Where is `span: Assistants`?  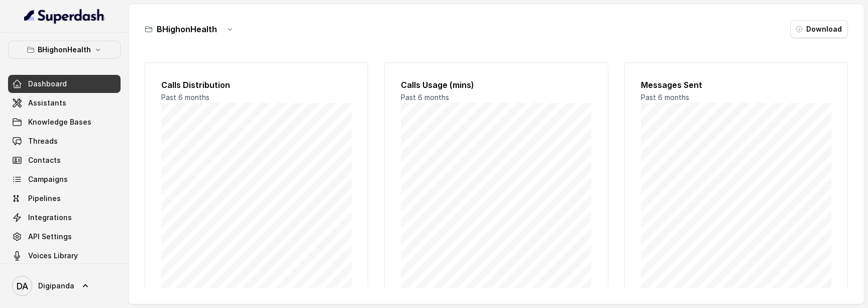
span: Assistants is located at coordinates (47, 103).